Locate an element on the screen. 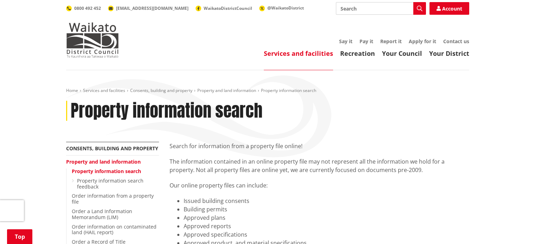 The image size is (535, 244). a: Apply for it is located at coordinates (422, 41).